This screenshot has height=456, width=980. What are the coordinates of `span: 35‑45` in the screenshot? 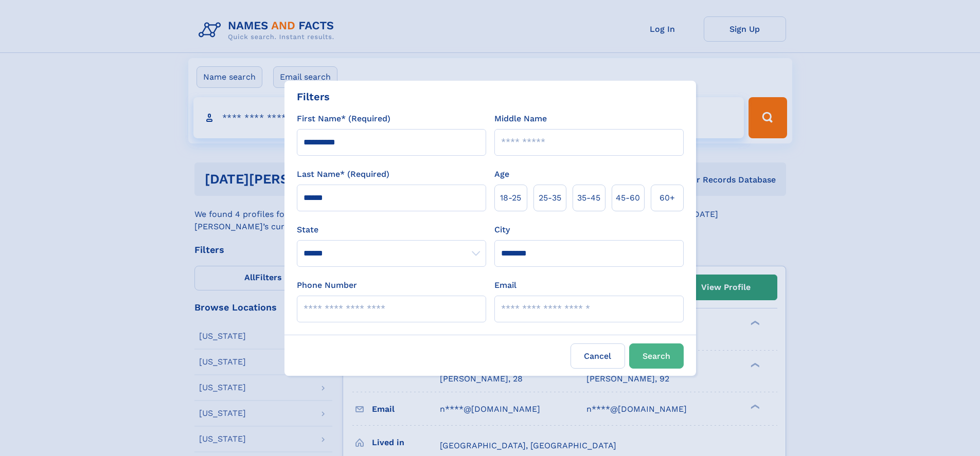 It's located at (589, 198).